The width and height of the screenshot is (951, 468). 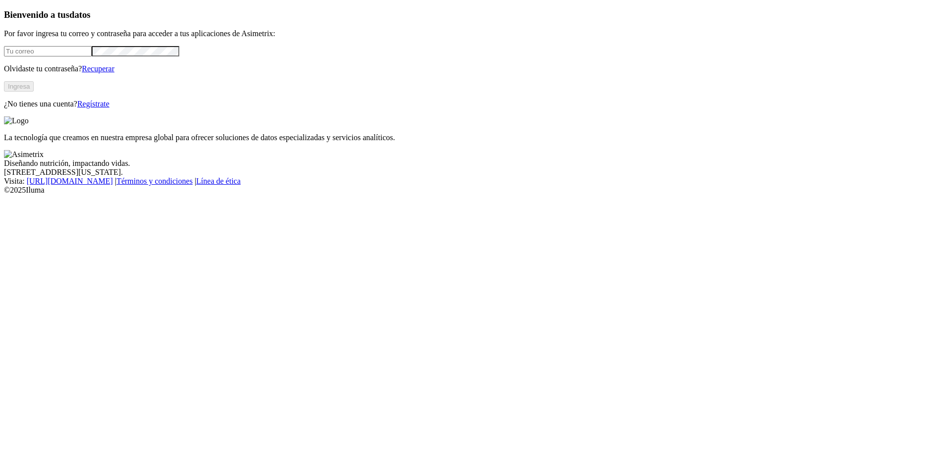 I want to click on img: Asimetrix, so click(x=24, y=154).